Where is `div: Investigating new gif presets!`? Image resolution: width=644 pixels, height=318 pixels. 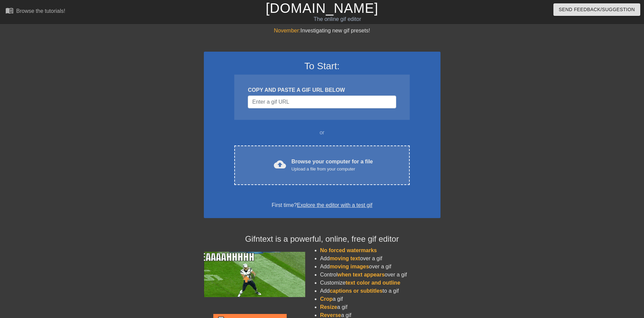 div: Investigating new gif presets! is located at coordinates (322, 30).